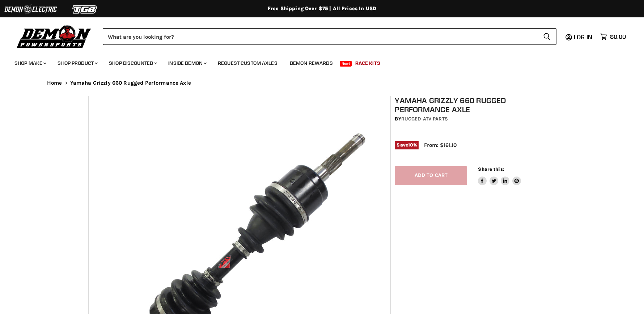 This screenshot has width=644, height=314. What do you see at coordinates (247, 63) in the screenshot?
I see `a: Request Custom Axles` at bounding box center [247, 63].